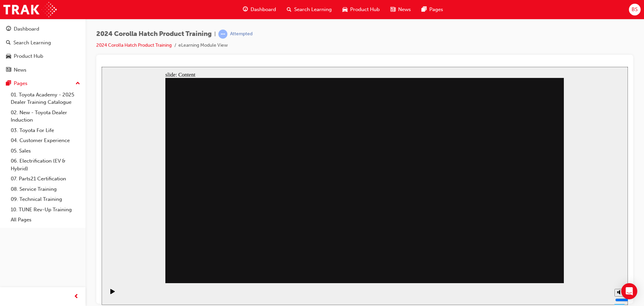 The width and height of the screenshot is (644, 306). What do you see at coordinates (361, 9) in the screenshot?
I see `a: car-iconProduct Hub` at bounding box center [361, 9].